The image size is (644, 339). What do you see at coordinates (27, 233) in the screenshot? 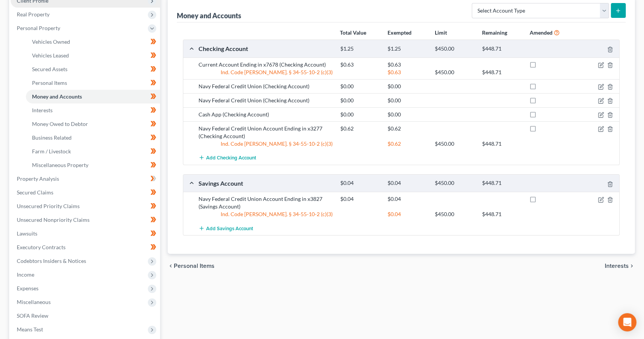
I see `span: Lawsuits` at bounding box center [27, 233].